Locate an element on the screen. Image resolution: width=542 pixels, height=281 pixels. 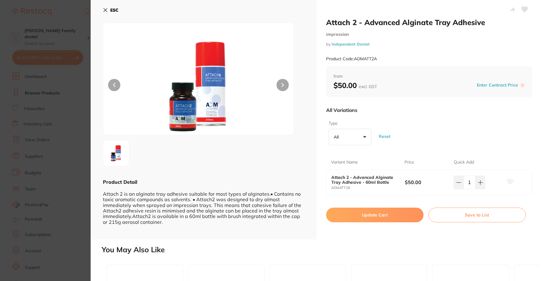
p: All Variations is located at coordinates (341, 110).